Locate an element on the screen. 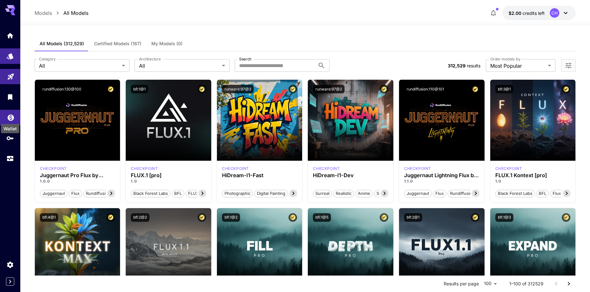  h3: HiDream-I1-Fast is located at coordinates (260, 175).